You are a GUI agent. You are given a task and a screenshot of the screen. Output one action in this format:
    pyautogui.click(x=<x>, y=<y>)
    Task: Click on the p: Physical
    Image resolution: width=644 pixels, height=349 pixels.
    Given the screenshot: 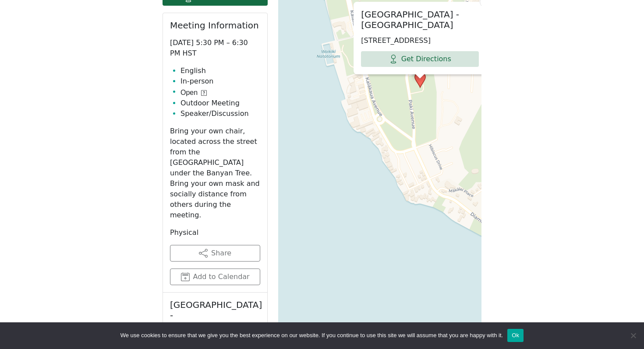 What is the action you would take?
    pyautogui.click(x=215, y=233)
    